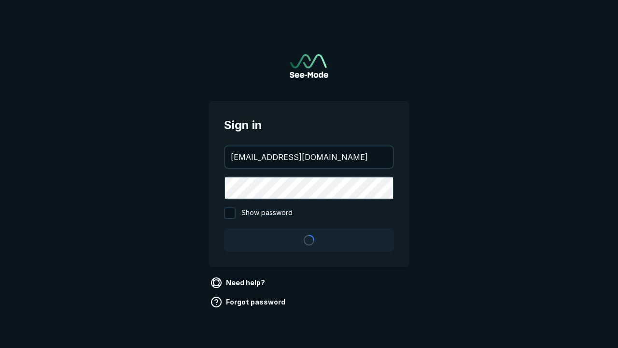  What do you see at coordinates (309, 125) in the screenshot?
I see `span: Sign in` at bounding box center [309, 125].